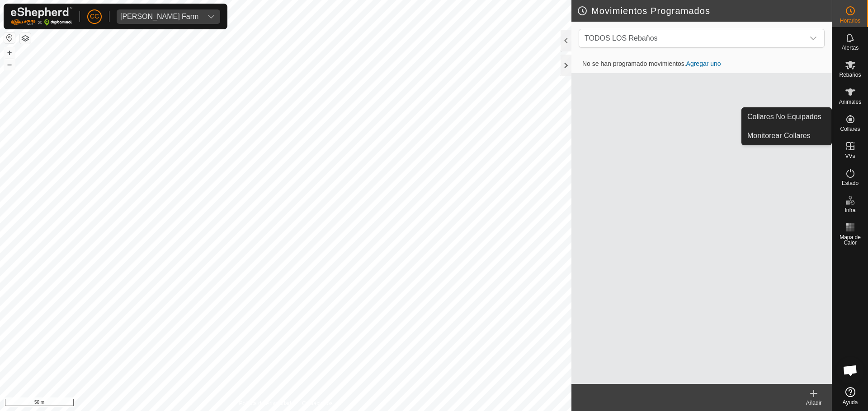 Image resolution: width=868 pixels, height=411 pixels. Describe the element at coordinates (703, 64) in the screenshot. I see `a: Agregar uno` at that location.